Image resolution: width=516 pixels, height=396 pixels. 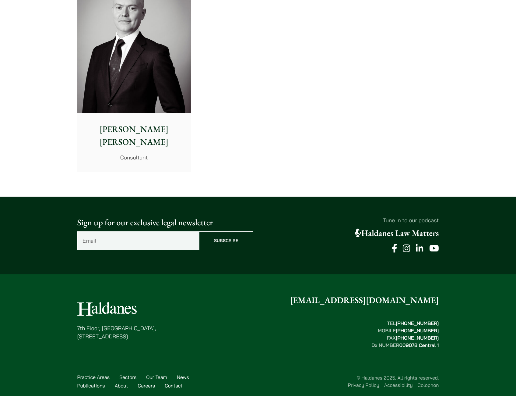 What do you see at coordinates (93, 377) in the screenshot?
I see `a: Practice Areas` at bounding box center [93, 377].